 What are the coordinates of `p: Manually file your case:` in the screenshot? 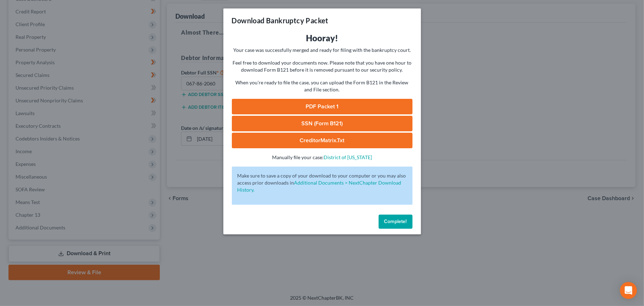 It's located at (322, 157).